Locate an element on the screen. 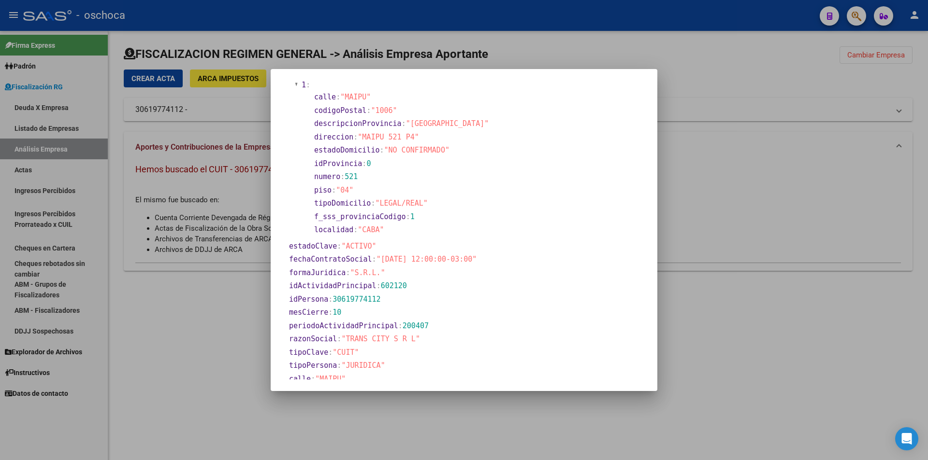 The height and width of the screenshot is (460, 928). span: "TRANS CITY S R L" is located at coordinates (380, 339).